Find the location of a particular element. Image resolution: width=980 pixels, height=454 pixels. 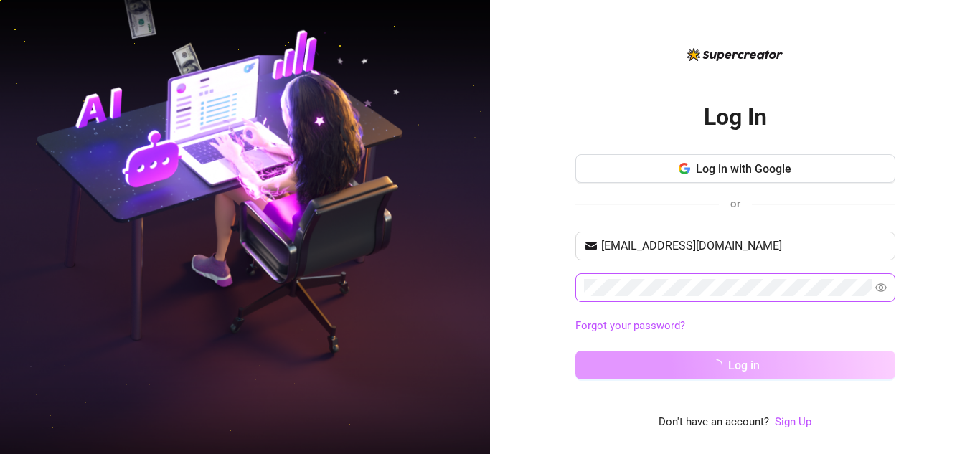

img: logo-BBDzfeDw.svg is located at coordinates (735, 54).